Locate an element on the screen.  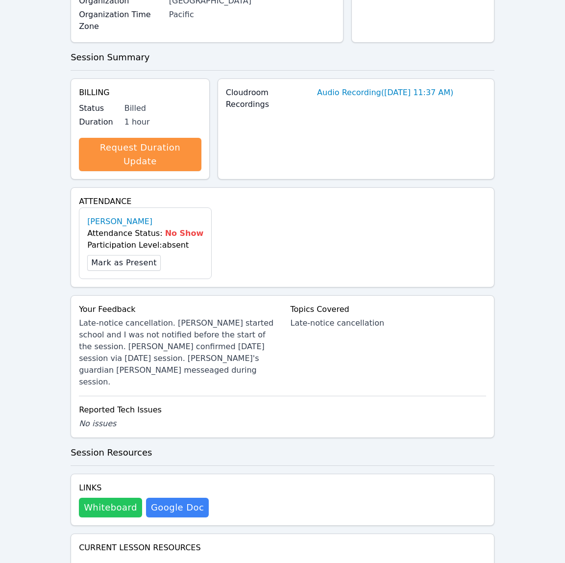
a: Google Doc is located at coordinates (177, 507).